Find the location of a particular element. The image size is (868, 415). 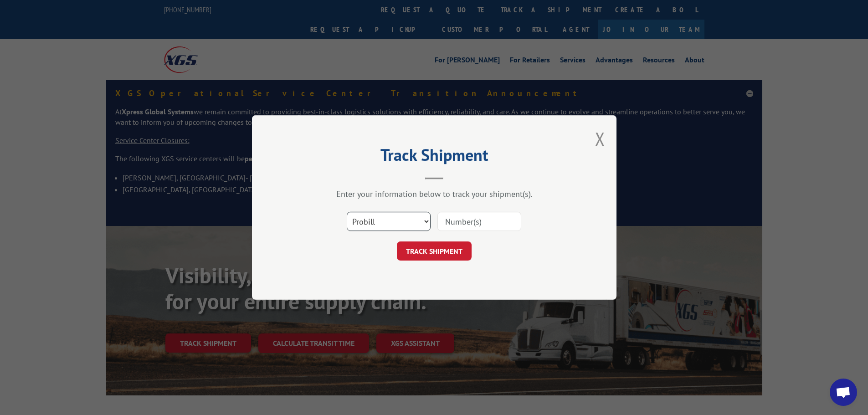

button: Close modal is located at coordinates (600, 138).